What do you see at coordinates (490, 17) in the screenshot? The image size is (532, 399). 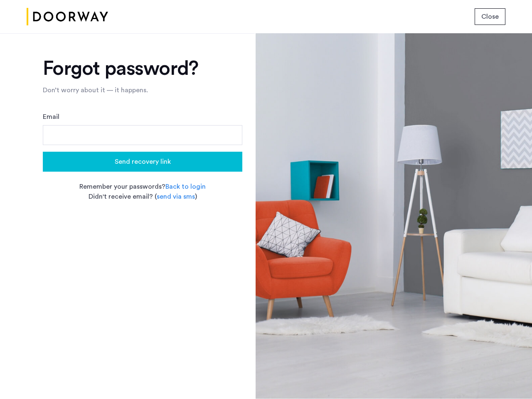 I see `span: Close` at bounding box center [490, 17].